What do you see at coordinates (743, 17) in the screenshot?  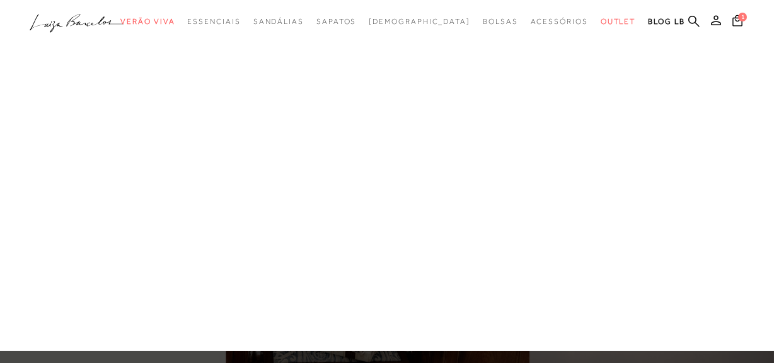 I see `span: 1` at bounding box center [743, 17].